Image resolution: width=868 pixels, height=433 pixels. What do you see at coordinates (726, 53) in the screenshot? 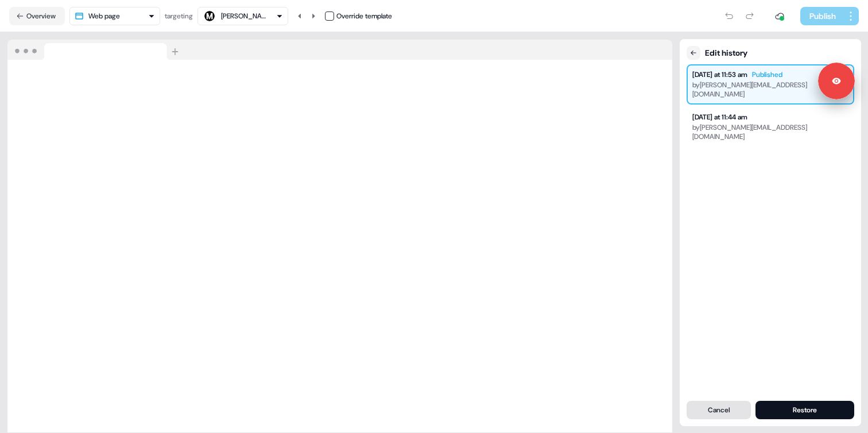
I see `div: Edit history` at bounding box center [726, 53].